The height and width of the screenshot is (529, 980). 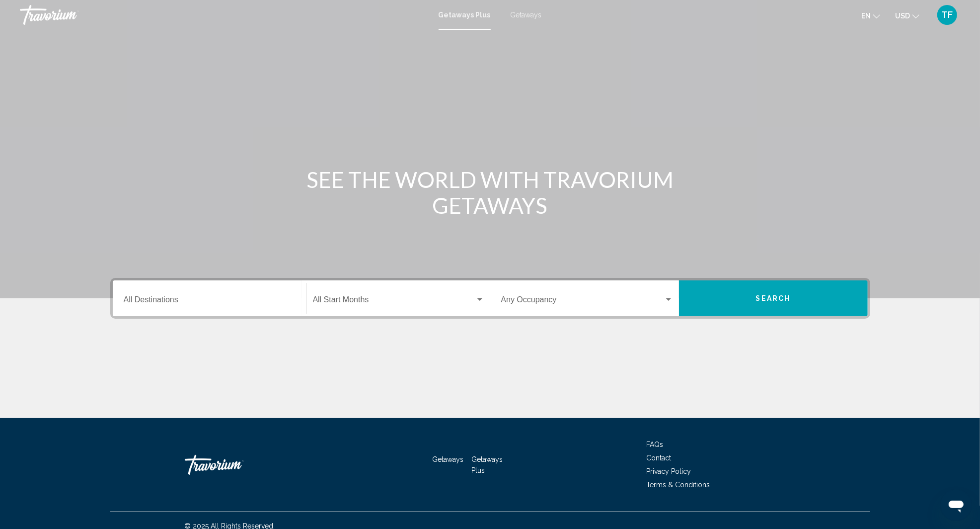 What do you see at coordinates (902, 16) in the screenshot?
I see `span: USD` at bounding box center [902, 16].